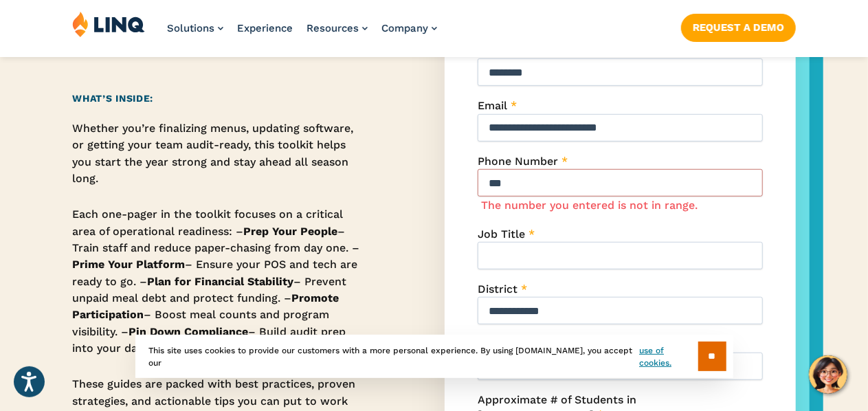 The height and width of the screenshot is (411, 868). I want to click on div: This site uses cookies to provide our customers with a more personal experience. By using [DOMAIN..., so click(434, 356).